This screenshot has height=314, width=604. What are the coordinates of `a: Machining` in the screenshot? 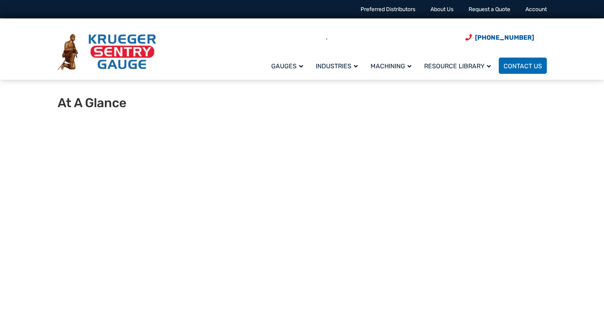 It's located at (393, 66).